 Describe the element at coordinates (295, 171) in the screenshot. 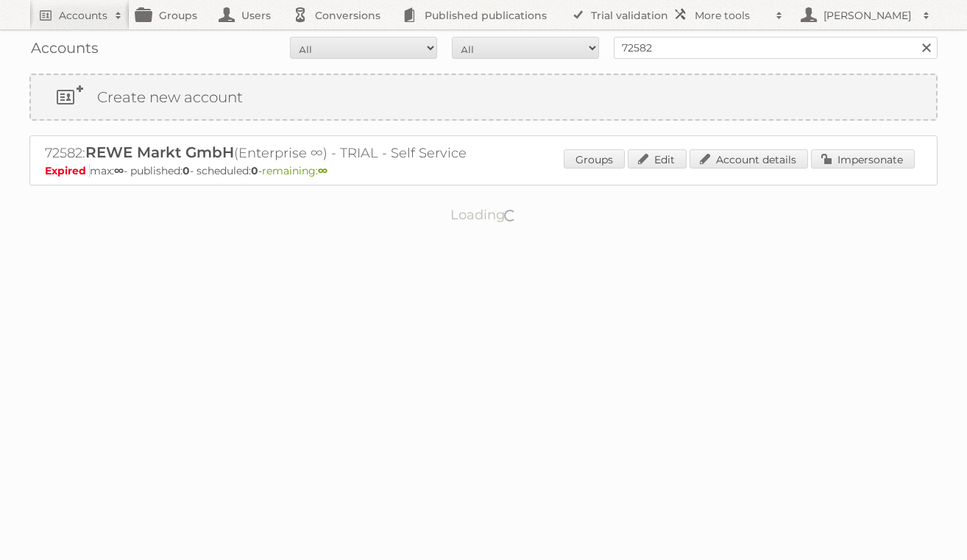

I see `span: remaining:` at that location.